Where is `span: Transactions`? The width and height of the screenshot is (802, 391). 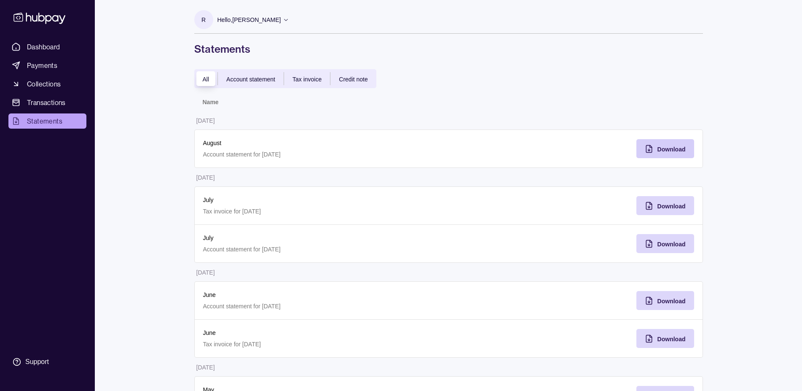 span: Transactions is located at coordinates (46, 102).